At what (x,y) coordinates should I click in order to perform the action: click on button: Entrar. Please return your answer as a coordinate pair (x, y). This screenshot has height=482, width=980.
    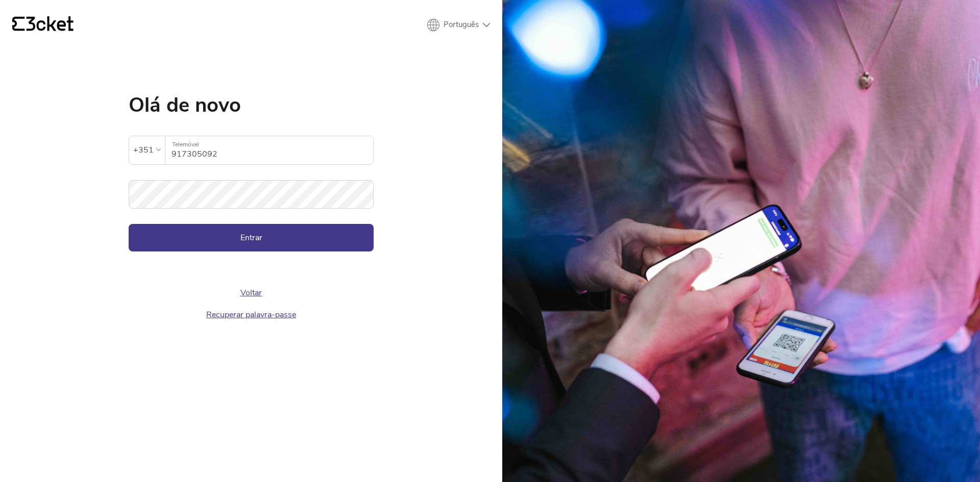
    Looking at the image, I should click on (251, 238).